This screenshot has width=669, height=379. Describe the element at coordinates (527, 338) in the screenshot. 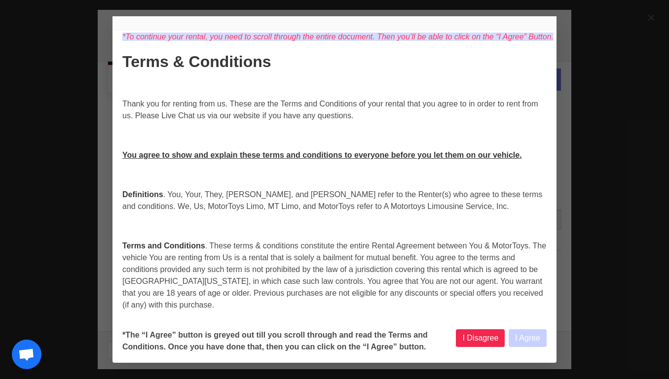

I see `button: I Agree` at that location.